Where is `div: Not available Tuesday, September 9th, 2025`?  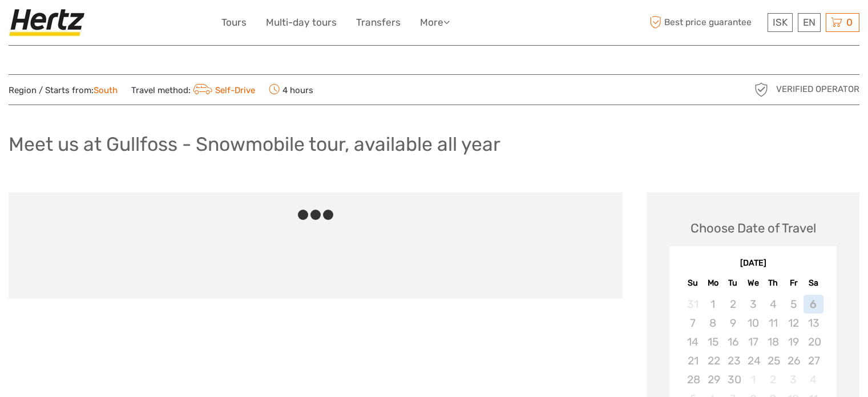
div: Not available Tuesday, September 9th, 2025 is located at coordinates (733, 323).